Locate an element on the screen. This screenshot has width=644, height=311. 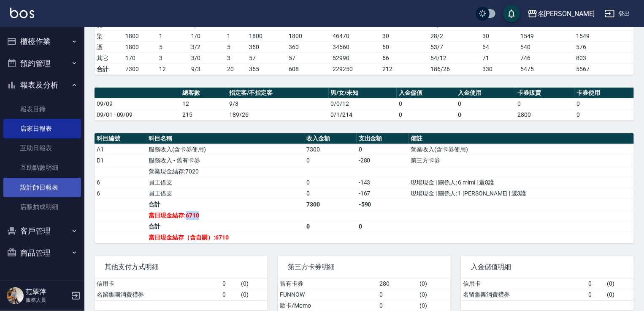
td: 5 is located at coordinates (173, 47).